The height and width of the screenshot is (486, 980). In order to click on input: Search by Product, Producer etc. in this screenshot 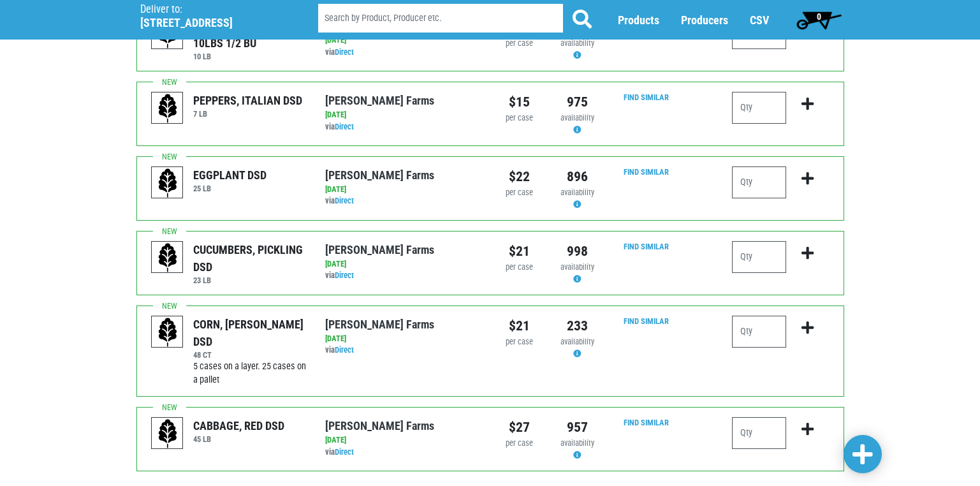, I will do `click(441, 18)`.